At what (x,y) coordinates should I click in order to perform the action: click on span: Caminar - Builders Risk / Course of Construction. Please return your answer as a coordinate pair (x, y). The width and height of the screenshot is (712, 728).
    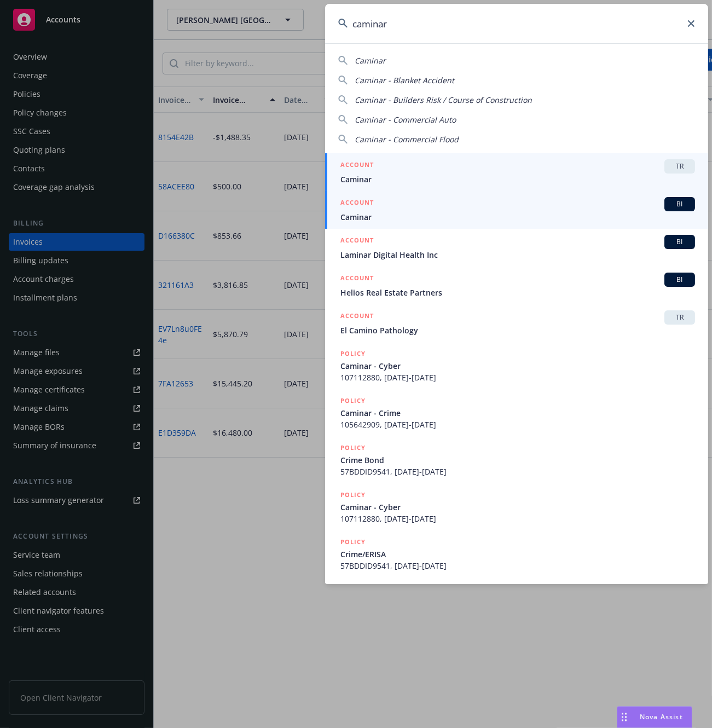
    Looking at the image, I should click on (443, 99).